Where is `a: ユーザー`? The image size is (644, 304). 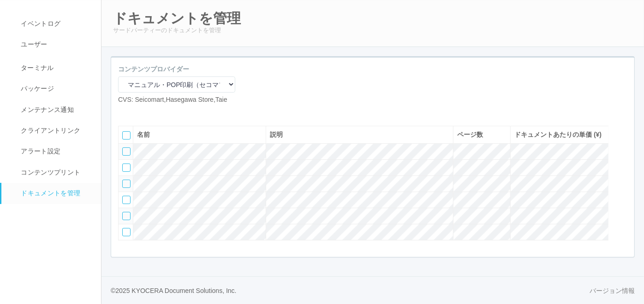 a: ユーザー is located at coordinates (55, 44).